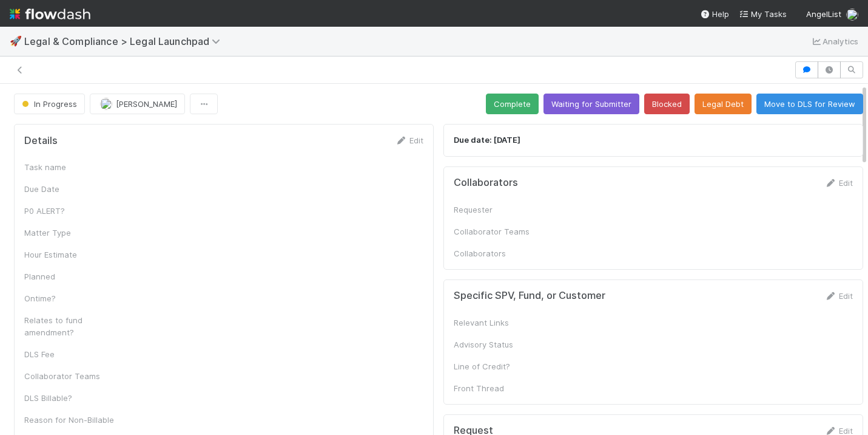 Image resolution: width=868 pixels, height=435 pixels. Describe the element at coordinates (834, 41) in the screenshot. I see `a: Analytics` at that location.